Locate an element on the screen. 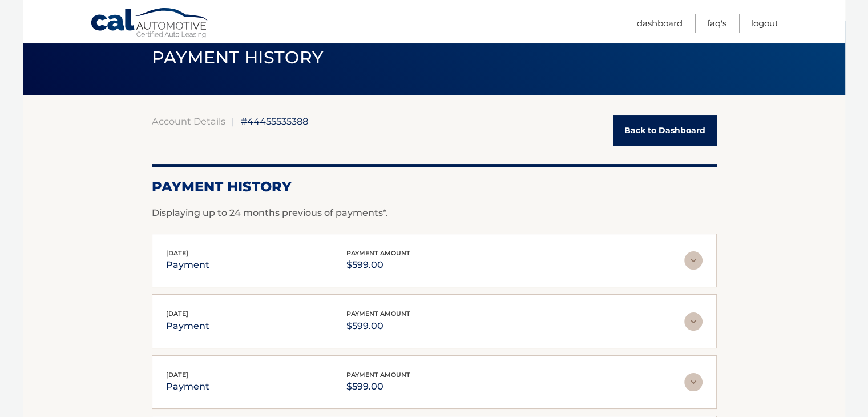 This screenshot has height=417, width=868. span: PAYMENT HISTORY is located at coordinates (237, 57).